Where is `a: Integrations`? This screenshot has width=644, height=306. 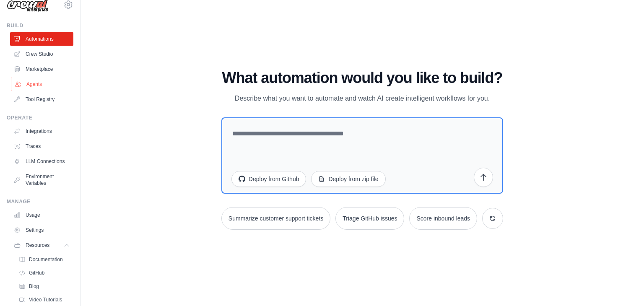 a: Integrations is located at coordinates (41, 131).